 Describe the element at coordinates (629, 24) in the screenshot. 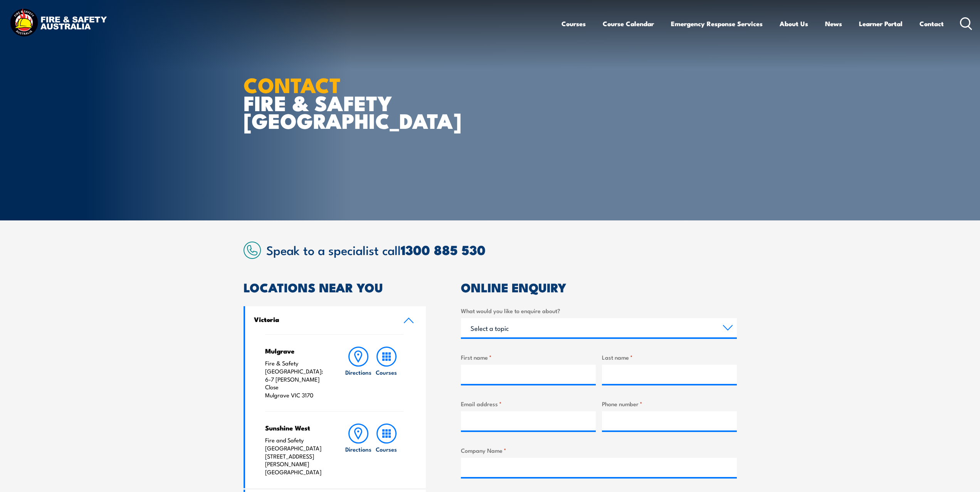

I see `a: Course Calendar` at that location.